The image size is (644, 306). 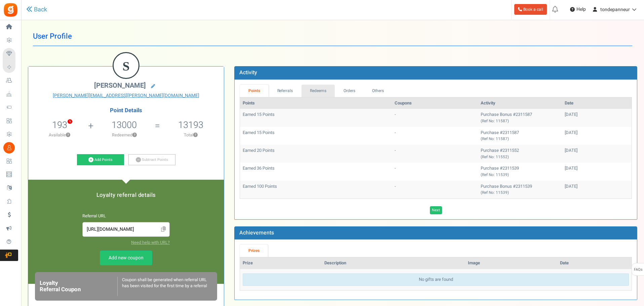 I want to click on span: Click to Copy, so click(x=163, y=230).